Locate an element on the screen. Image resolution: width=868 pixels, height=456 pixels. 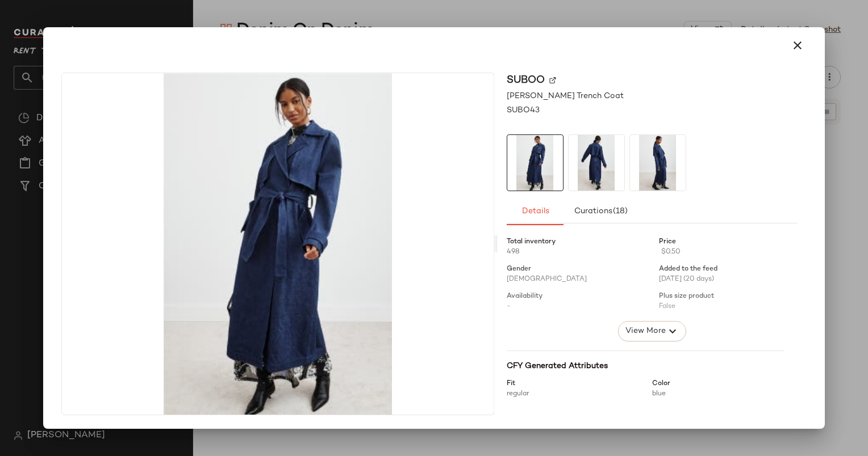
span: Curations is located at coordinates (601, 212).